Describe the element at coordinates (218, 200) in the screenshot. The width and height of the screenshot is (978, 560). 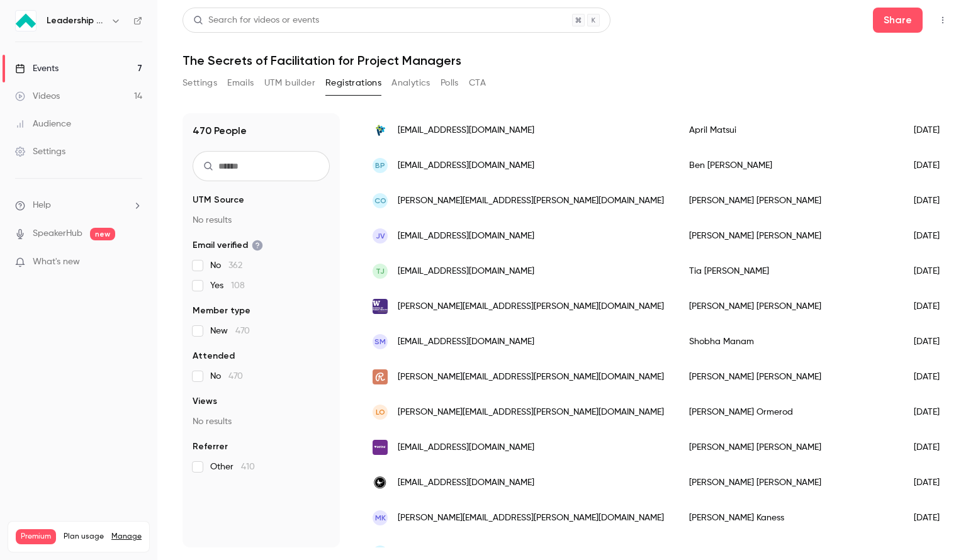
I see `span: UTM Source` at that location.